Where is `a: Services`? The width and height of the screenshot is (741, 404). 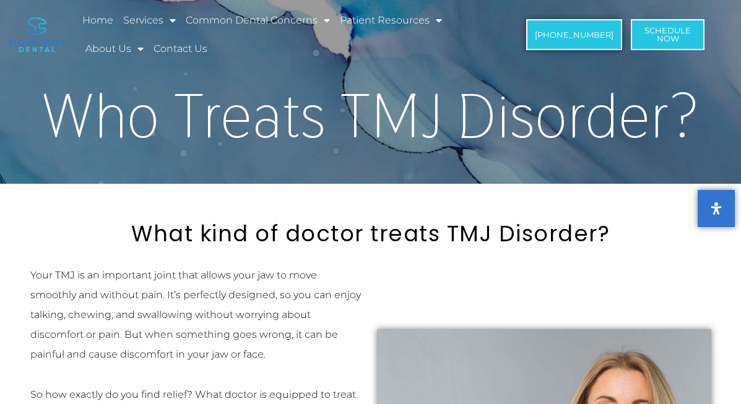
a: Services is located at coordinates (149, 20).